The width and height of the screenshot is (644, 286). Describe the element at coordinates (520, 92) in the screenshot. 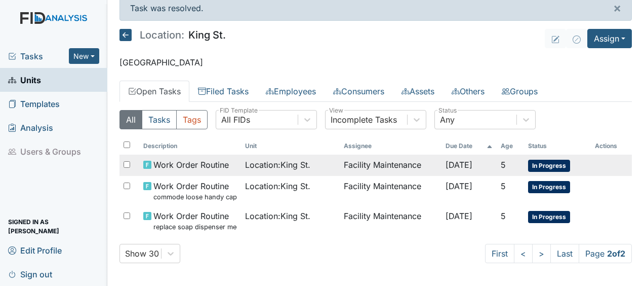

I see `a: Groups` at that location.